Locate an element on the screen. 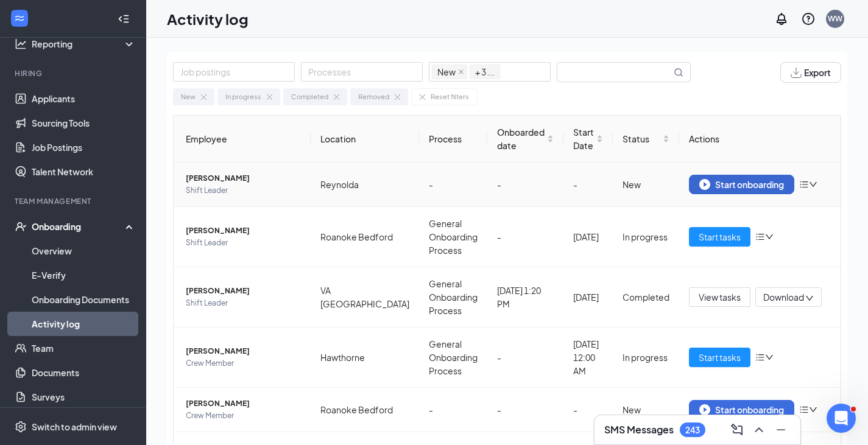  div: Switch to admin view is located at coordinates (74, 427).